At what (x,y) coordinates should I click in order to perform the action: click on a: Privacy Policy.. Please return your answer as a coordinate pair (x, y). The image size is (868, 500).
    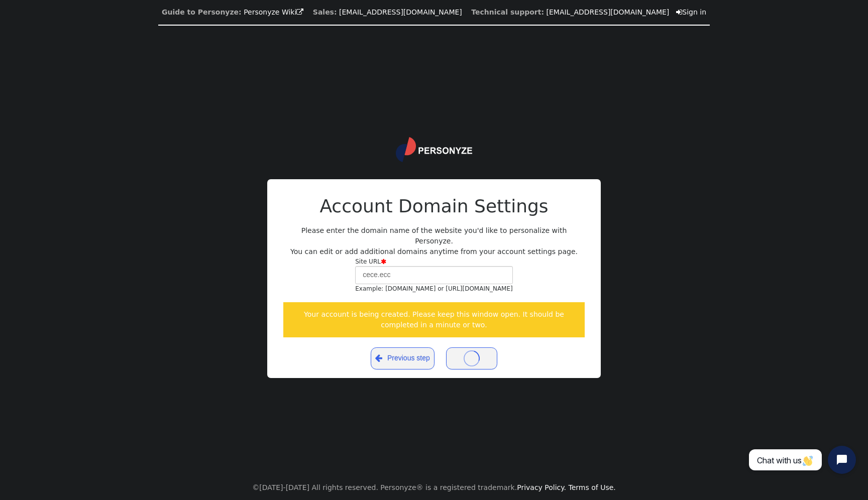
    Looking at the image, I should click on (541, 487).